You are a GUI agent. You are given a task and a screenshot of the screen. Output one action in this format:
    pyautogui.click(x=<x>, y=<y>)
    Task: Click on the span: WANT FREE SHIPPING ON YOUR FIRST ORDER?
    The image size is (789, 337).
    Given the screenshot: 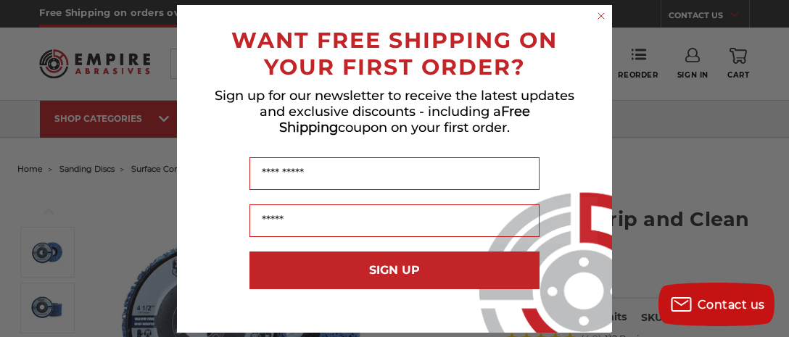 What is the action you would take?
    pyautogui.click(x=394, y=54)
    